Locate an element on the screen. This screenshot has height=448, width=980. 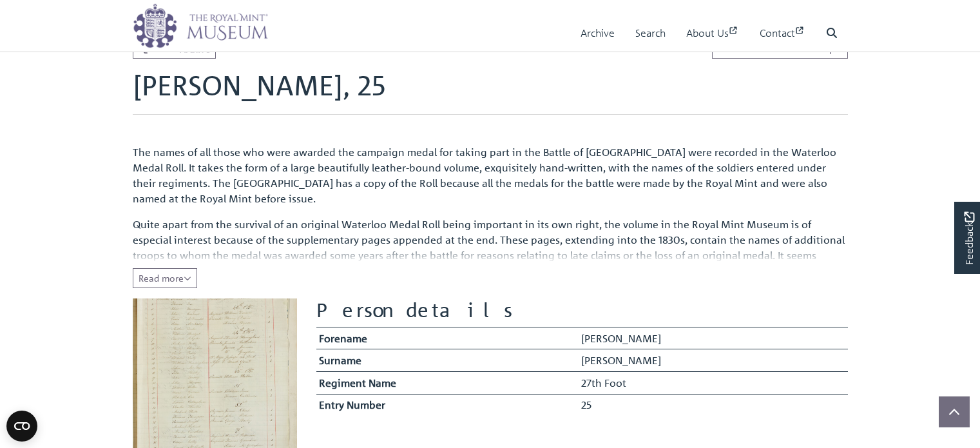
th: Regiment Name is located at coordinates (447, 383).